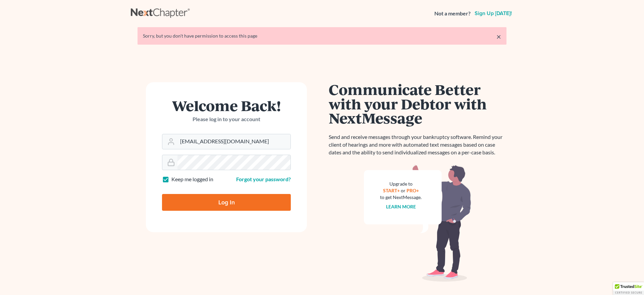 Image resolution: width=644 pixels, height=295 pixels. What do you see at coordinates (226, 203) in the screenshot?
I see `input: Log In` at bounding box center [226, 203].